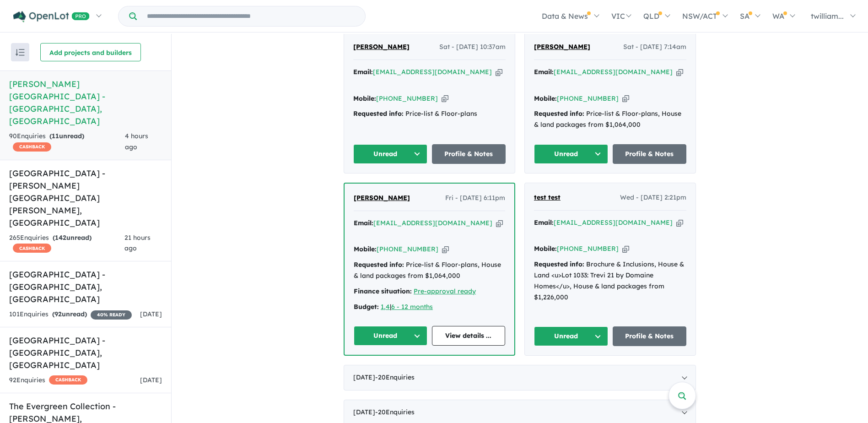  What do you see at coordinates (385, 307) in the screenshot?
I see `a: 1,4` at bounding box center [385, 307].